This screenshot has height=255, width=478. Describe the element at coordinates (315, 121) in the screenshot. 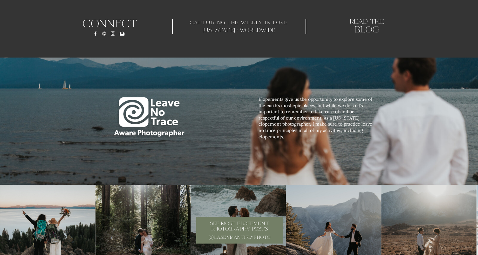

I see `p: Elopements give us the opportunity to explore some of the earth’s most epic places, but while we ...` at that location.